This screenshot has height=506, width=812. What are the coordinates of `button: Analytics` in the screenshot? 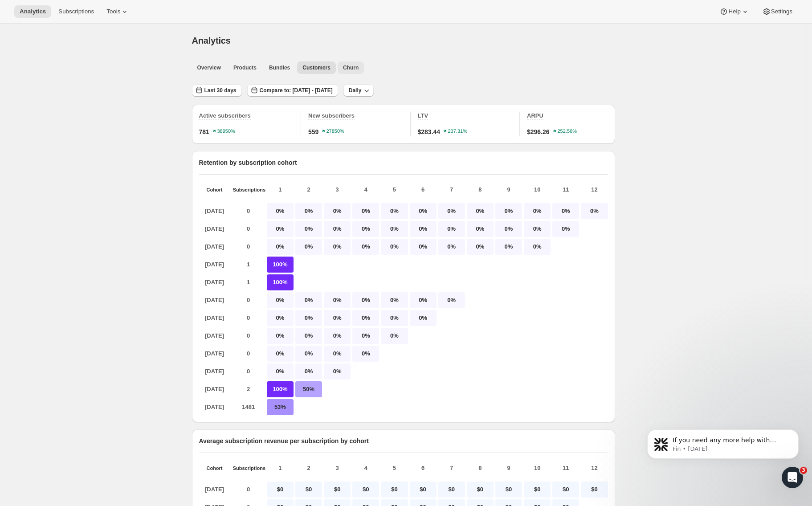 It's located at (33, 12).